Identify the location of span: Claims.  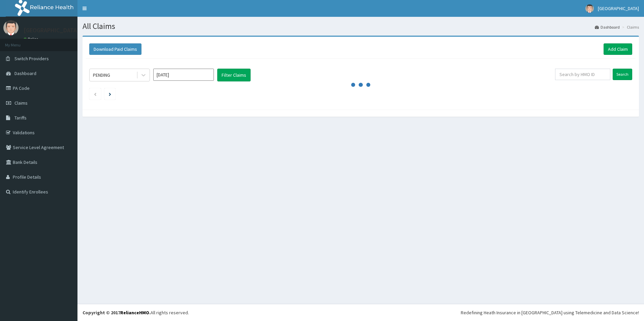
(21, 103).